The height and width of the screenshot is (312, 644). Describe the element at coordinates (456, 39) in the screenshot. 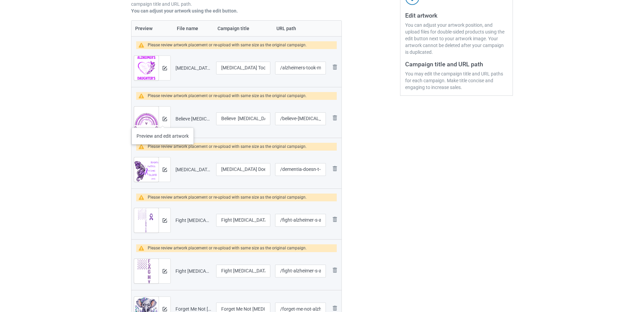

I see `div: You can adjust your artwork position, and upload files for double-sided products using the edit b...` at that location.